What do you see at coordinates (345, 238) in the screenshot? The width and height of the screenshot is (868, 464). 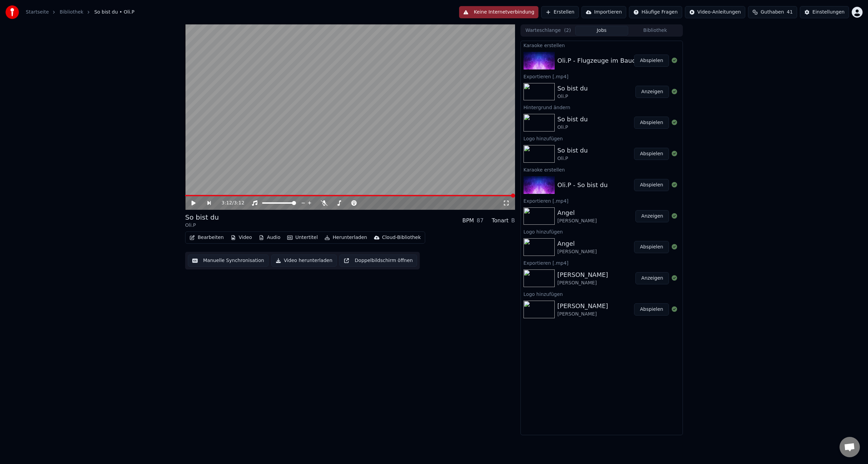 I see `button: Herunterladen` at bounding box center [345, 238].